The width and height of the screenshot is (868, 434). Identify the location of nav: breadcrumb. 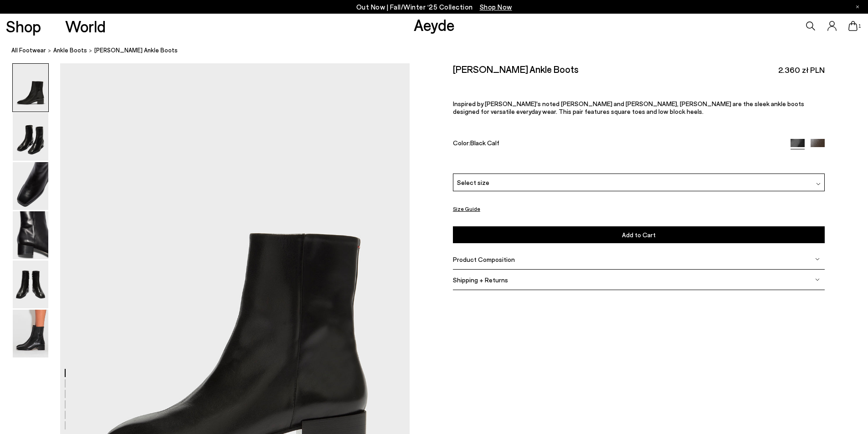
(440, 50).